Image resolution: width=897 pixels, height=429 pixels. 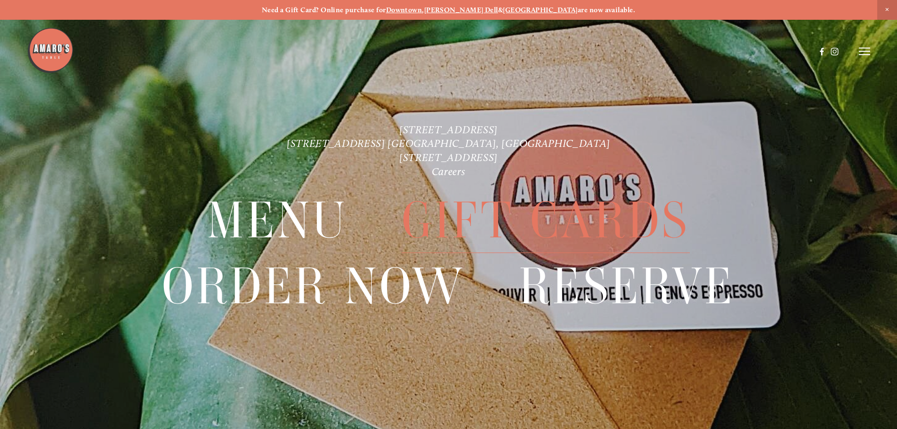 What do you see at coordinates (324, 10) in the screenshot?
I see `strong: Need a Gift Card? Online purchase for` at bounding box center [324, 10].